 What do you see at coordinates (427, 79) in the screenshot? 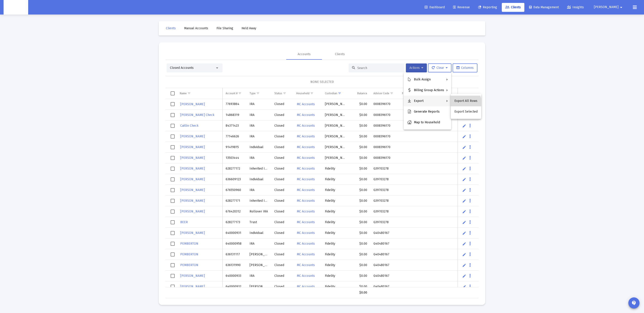
I see `button: Bulk Assign` at bounding box center [427, 79].